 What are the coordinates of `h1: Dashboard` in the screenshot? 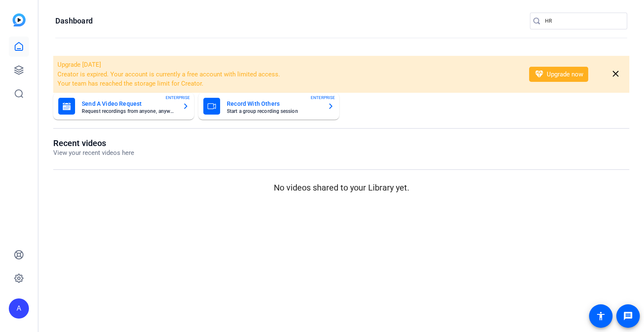 It's located at (74, 21).